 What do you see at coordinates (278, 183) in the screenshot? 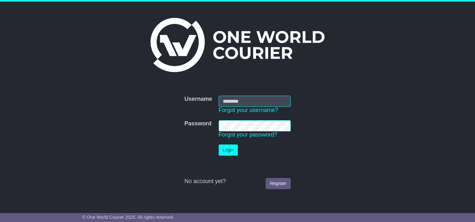
I see `a: Register` at bounding box center [278, 183].